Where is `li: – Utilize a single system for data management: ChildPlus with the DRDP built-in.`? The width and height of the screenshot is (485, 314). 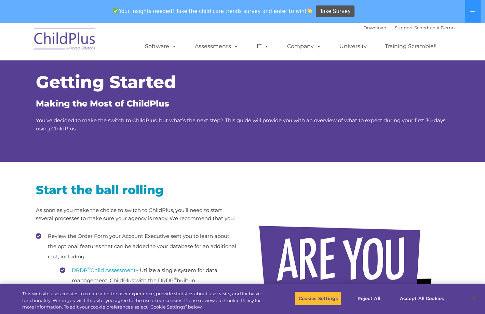 li: – Utilize a single system for data management: ChildPlus with the DRDP built-in. is located at coordinates (149, 276).